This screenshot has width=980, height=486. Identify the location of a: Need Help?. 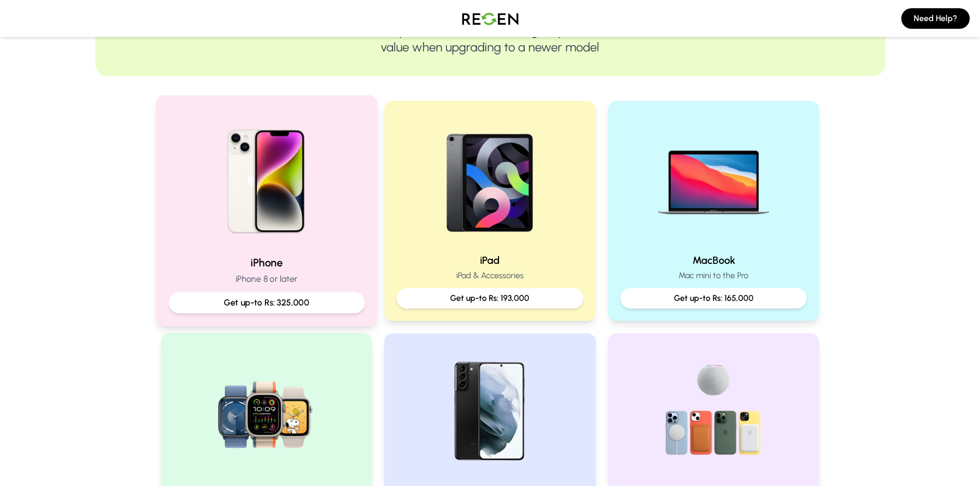
(935, 19).